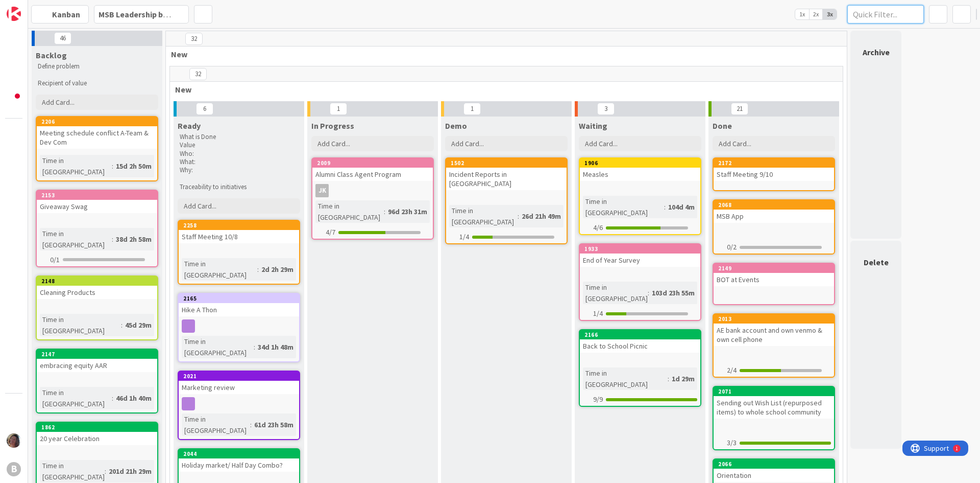  I want to click on div: 96d 23h 31m, so click(407, 212).